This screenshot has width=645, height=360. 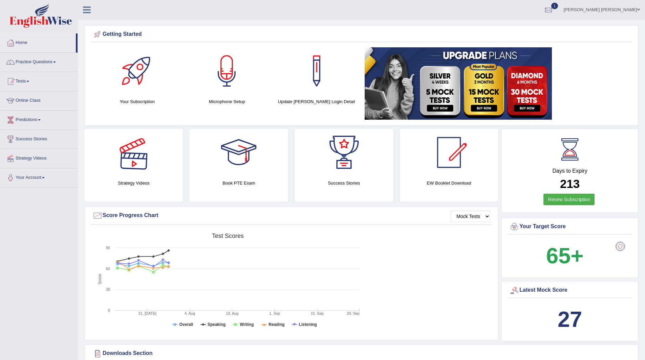 What do you see at coordinates (570, 319) in the screenshot?
I see `b: 27` at bounding box center [570, 319].